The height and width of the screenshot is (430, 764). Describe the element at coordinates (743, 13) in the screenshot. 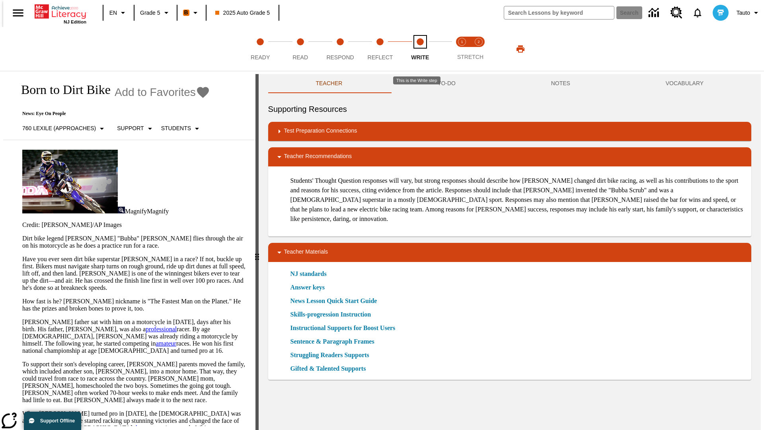

I see `span: Tauto` at that location.